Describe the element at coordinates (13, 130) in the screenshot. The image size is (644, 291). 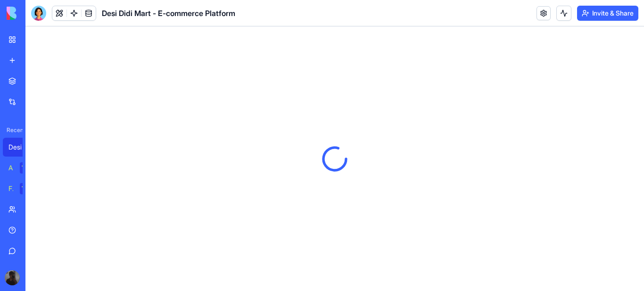
I see `span: Recent` at that location.